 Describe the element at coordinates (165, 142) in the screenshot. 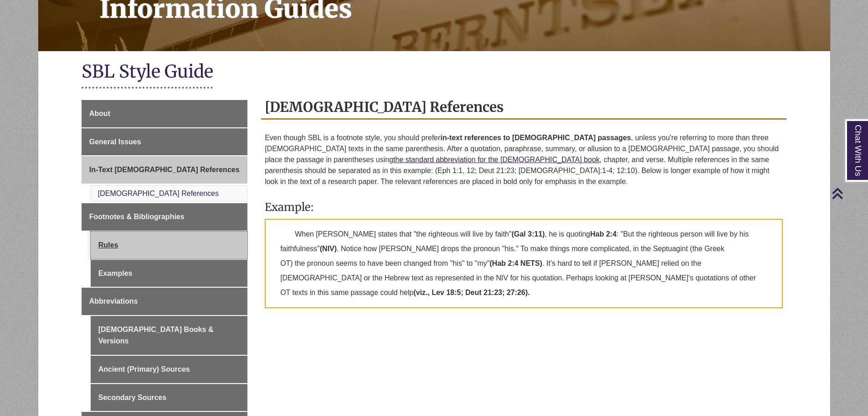

I see `a: General Issues` at that location.